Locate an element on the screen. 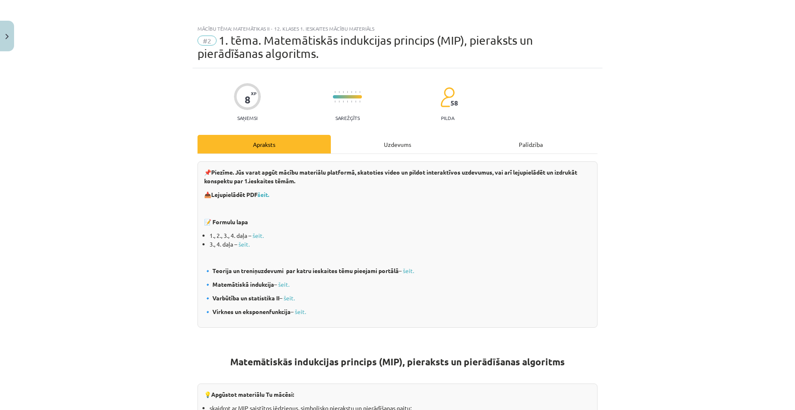 Image resolution: width=795 pixels, height=410 pixels. div: Apraksts is located at coordinates (264, 144).